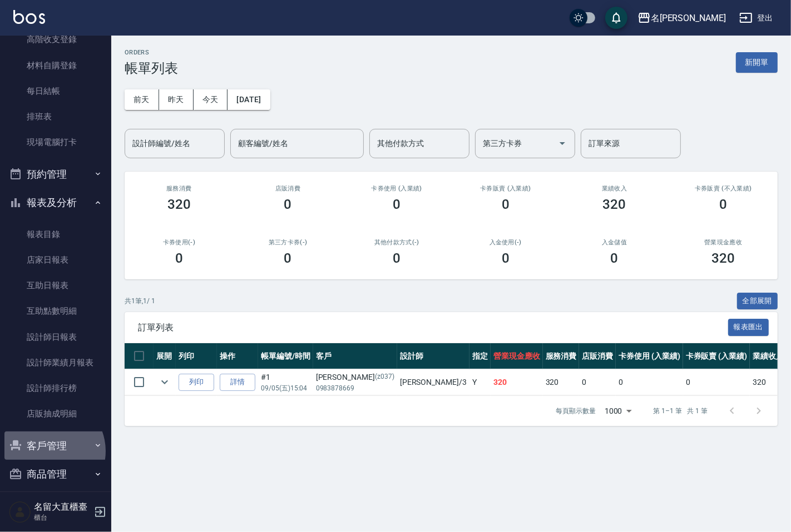 Image resolution: width=791 pixels, height=532 pixels. I want to click on a: 互助日報表, so click(55, 286).